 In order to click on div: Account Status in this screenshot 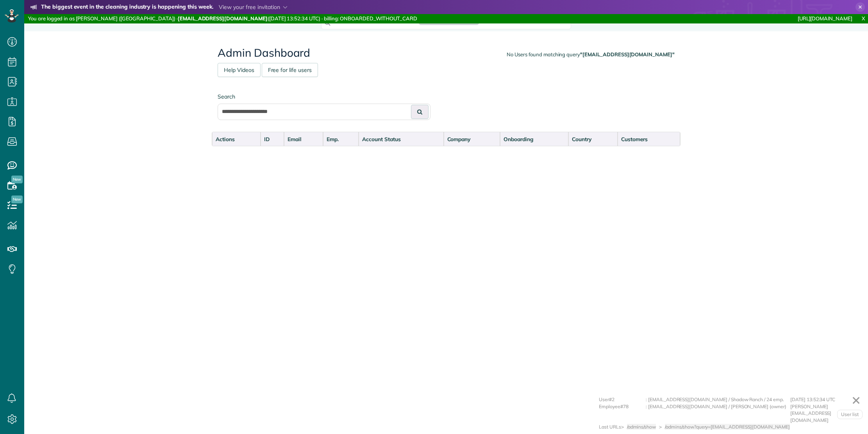, I will do `click(401, 139)`.